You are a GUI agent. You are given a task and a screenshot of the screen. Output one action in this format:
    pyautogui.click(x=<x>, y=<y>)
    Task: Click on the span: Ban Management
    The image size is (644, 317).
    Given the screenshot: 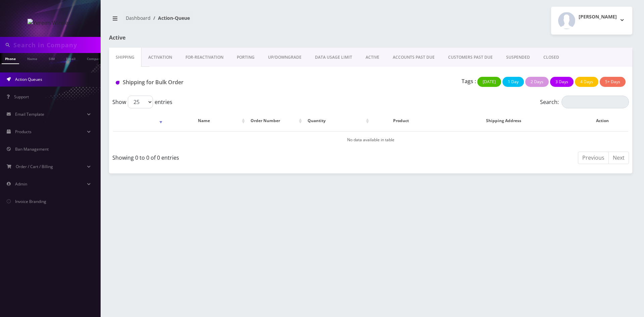 What is the action you would take?
    pyautogui.click(x=32, y=149)
    